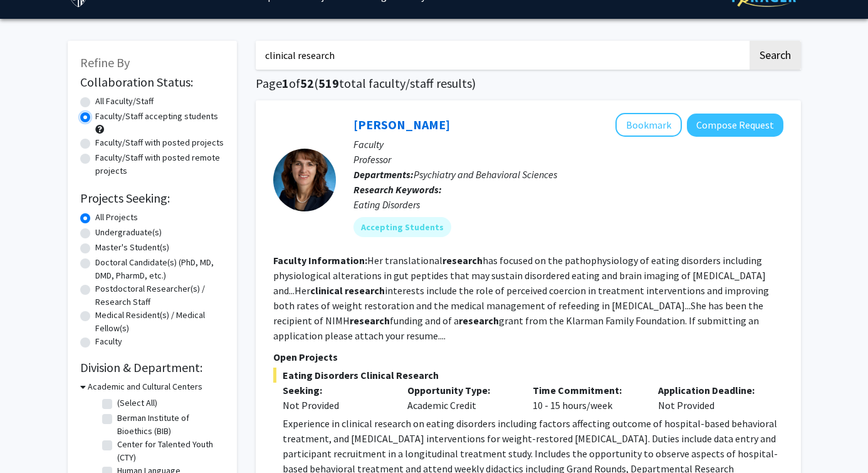  Describe the element at coordinates (461, 389) in the screenshot. I see `p: Opportunity Type:` at that location.